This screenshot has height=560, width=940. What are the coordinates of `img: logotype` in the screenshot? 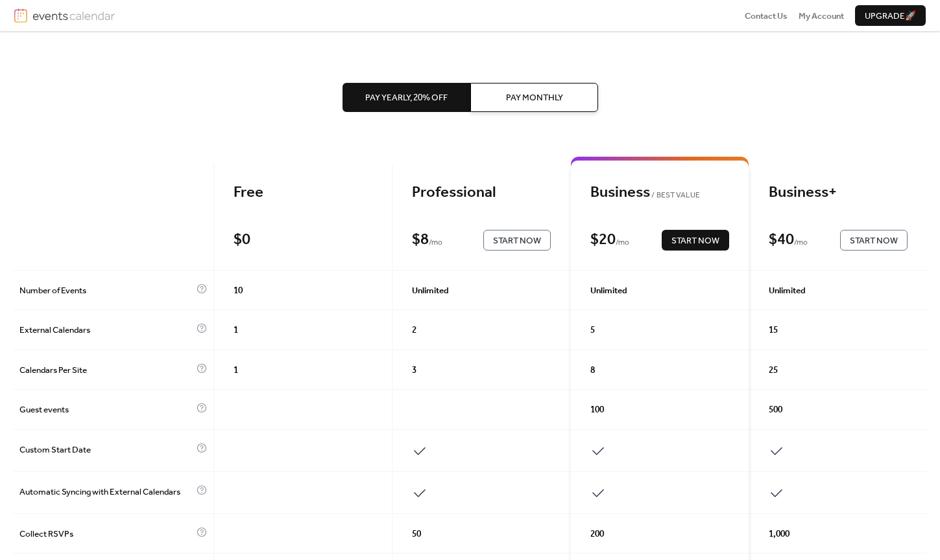 It's located at (74, 16).